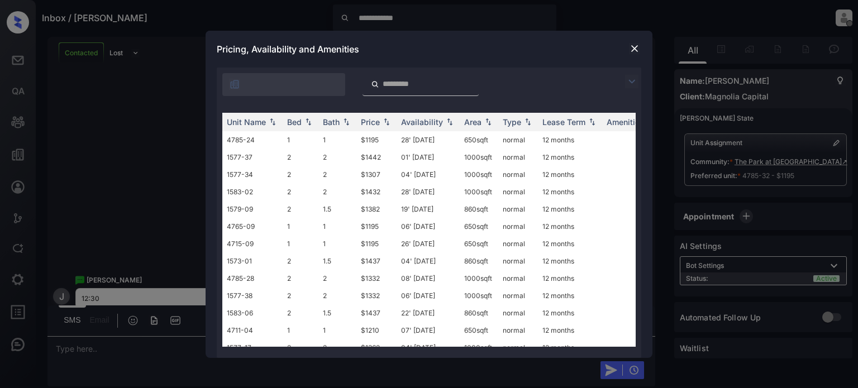  What do you see at coordinates (376, 347) in the screenshot?
I see `td: $1362` at bounding box center [376, 347].